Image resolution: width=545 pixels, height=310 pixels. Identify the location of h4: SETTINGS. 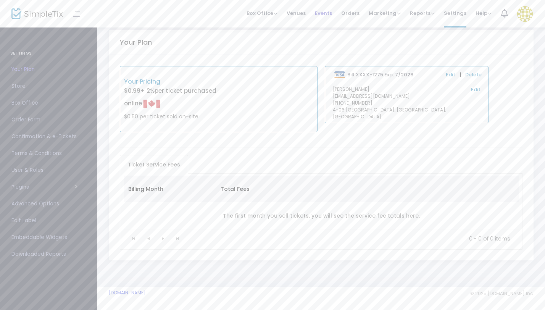
(49, 53).